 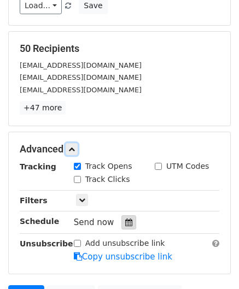 What do you see at coordinates (125, 243) in the screenshot?
I see `label: Add unsubscribe link` at bounding box center [125, 243].